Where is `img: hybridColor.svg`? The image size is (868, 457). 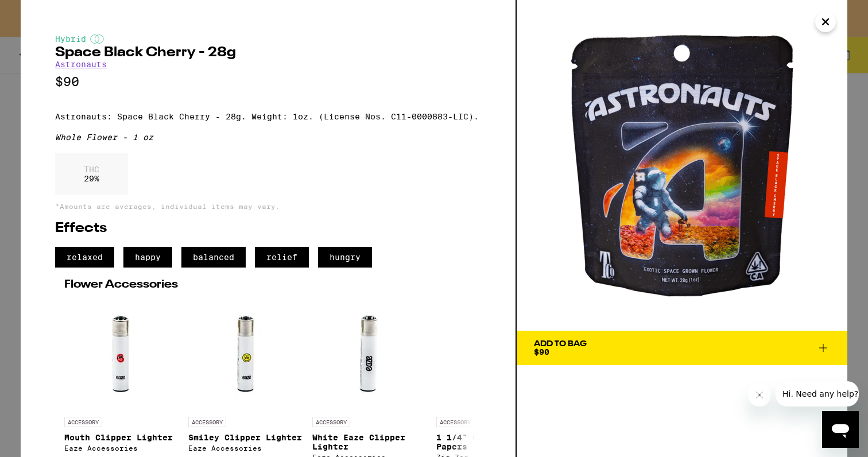
img: hybridColor.svg is located at coordinates (97, 39).